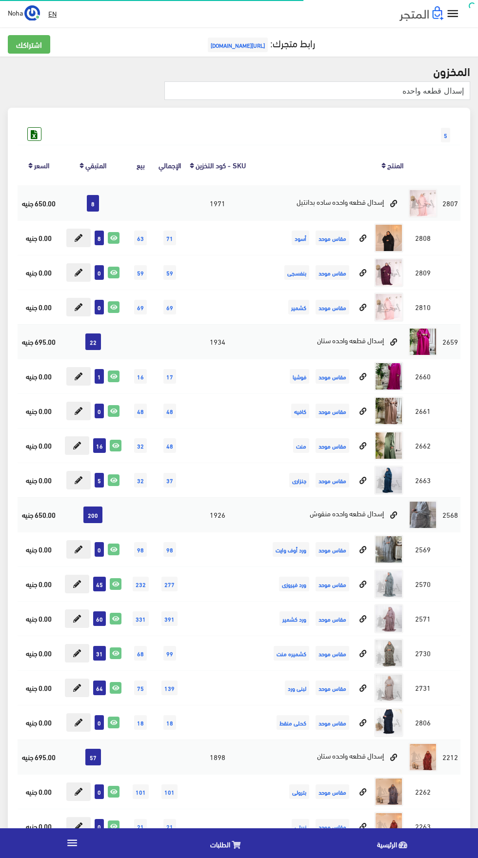 This screenshot has height=858, width=478. Describe the element at coordinates (93, 342) in the screenshot. I see `span: 22` at that location.